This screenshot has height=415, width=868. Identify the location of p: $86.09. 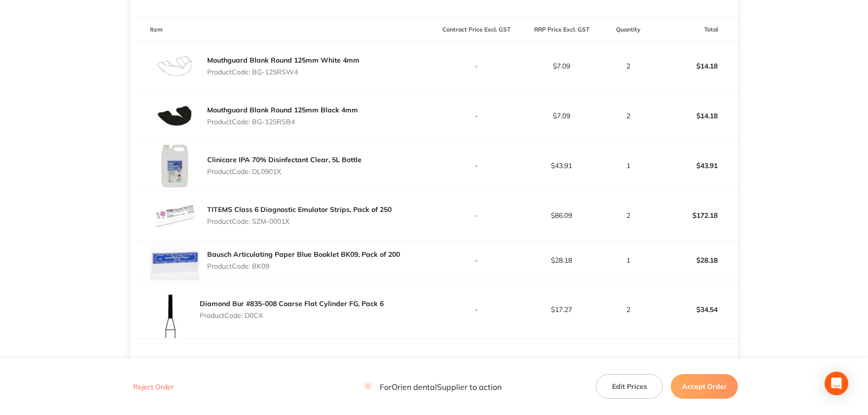
(561, 216).